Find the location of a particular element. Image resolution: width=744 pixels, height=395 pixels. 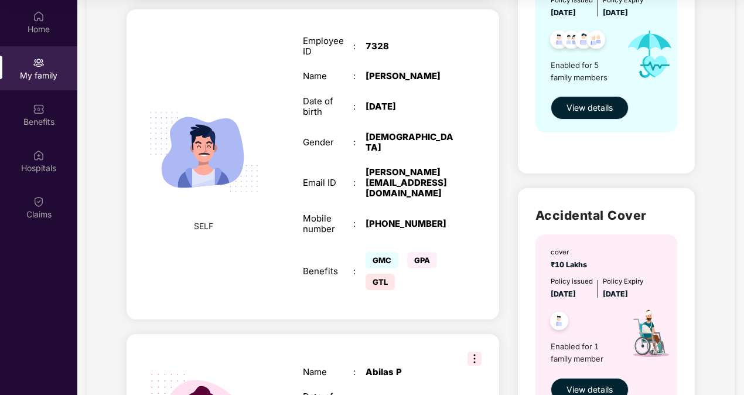

span: Enabled for 1 family member is located at coordinates (583, 352).